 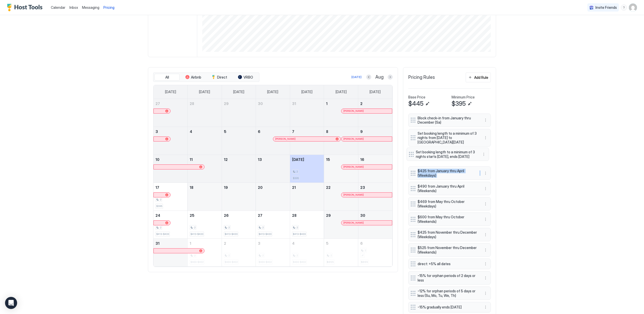 What do you see at coordinates (361, 243) in the screenshot?
I see `span: 6` at bounding box center [361, 243].